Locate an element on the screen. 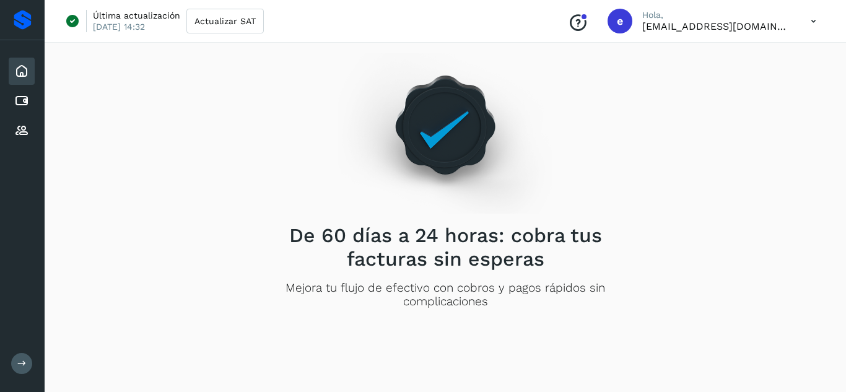 Image resolution: width=846 pixels, height=392 pixels. div: Proveedores is located at coordinates (22, 131).